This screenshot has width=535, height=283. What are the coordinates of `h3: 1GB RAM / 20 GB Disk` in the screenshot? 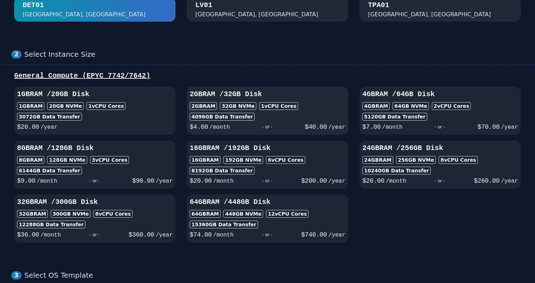 It's located at (95, 94).